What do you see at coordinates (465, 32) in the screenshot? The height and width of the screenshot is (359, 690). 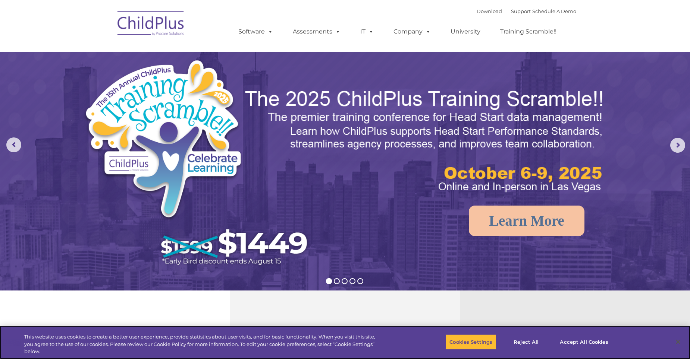 I see `a: University` at bounding box center [465, 32].